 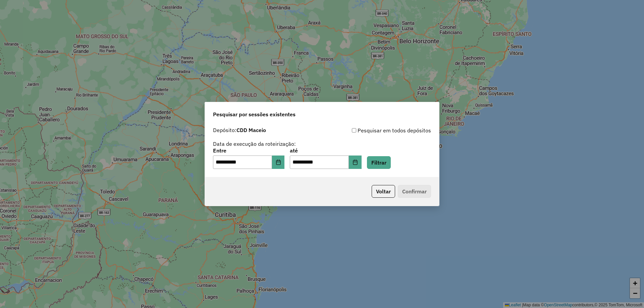 I want to click on strong: CDD Maceio, so click(x=251, y=130).